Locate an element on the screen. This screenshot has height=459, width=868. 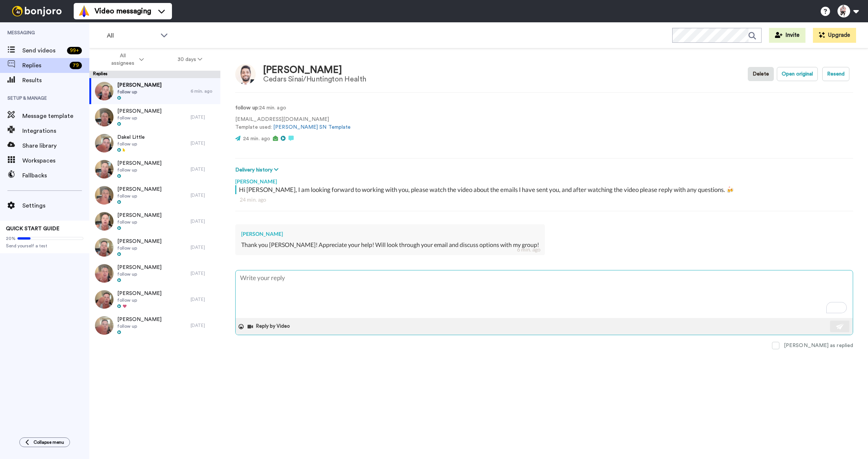
img: send-white.svg is located at coordinates (841, 327).